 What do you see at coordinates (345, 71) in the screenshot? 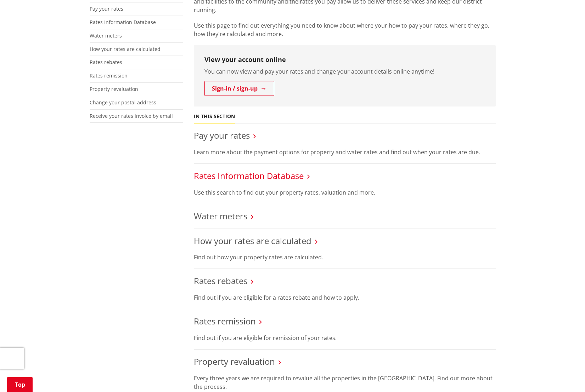
I see `p: You can now view and pay your rates and change your account details online anytime!` at bounding box center [345, 71].